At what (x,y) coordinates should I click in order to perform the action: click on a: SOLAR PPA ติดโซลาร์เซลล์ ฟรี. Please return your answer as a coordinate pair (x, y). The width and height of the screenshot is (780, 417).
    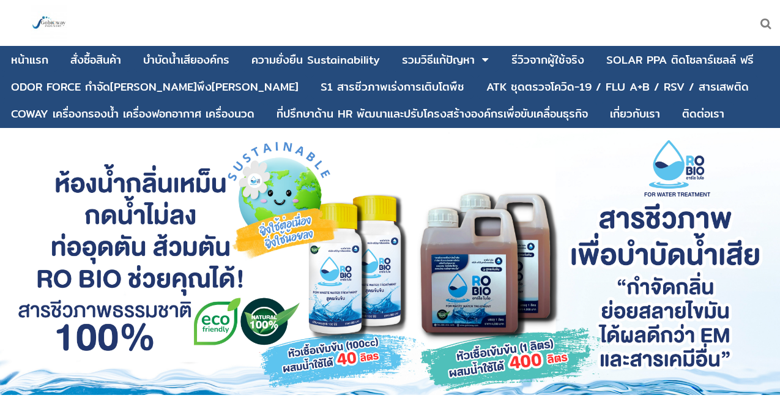
    Looking at the image, I should click on (680, 60).